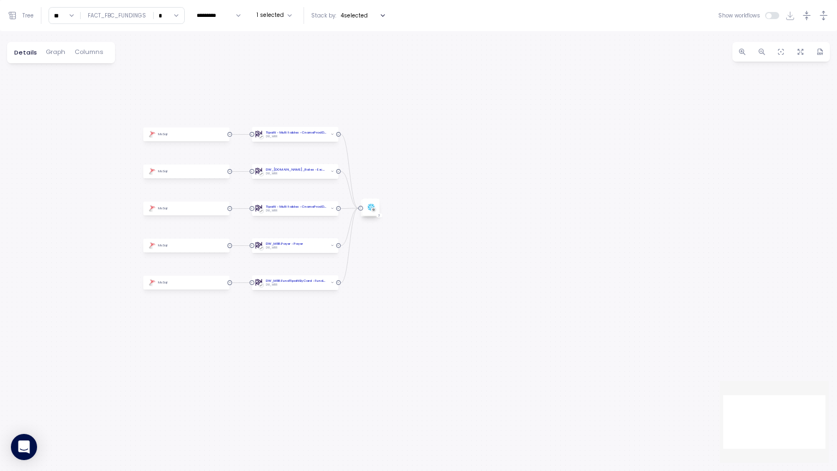 Image resolution: width=837 pixels, height=471 pixels. What do you see at coordinates (379, 215) in the screenshot?
I see `p: 3` at bounding box center [379, 215].